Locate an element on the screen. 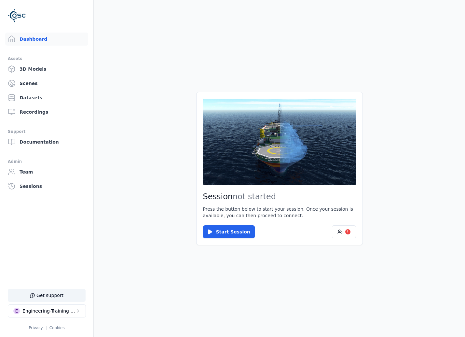 Image resolution: width=465 pixels, height=337 pixels. div: Support is located at coordinates (47, 131).